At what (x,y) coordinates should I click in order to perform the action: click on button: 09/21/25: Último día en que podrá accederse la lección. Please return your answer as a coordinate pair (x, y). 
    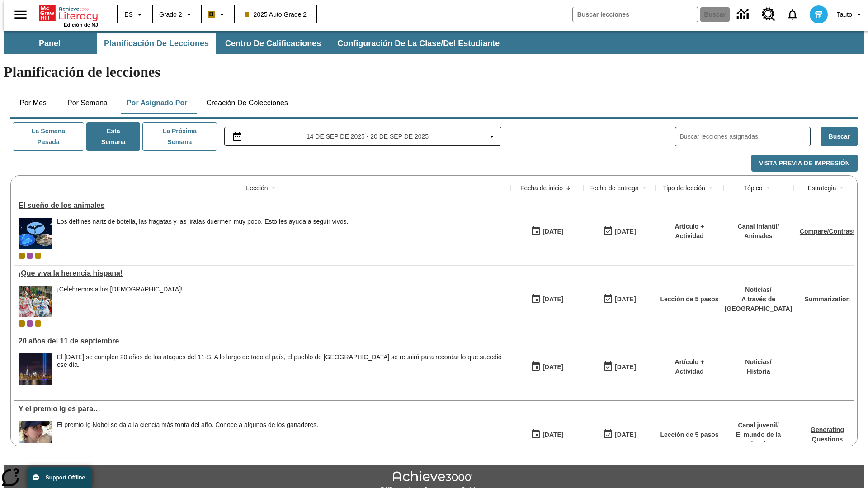
    Looking at the image, I should click on (619, 299).